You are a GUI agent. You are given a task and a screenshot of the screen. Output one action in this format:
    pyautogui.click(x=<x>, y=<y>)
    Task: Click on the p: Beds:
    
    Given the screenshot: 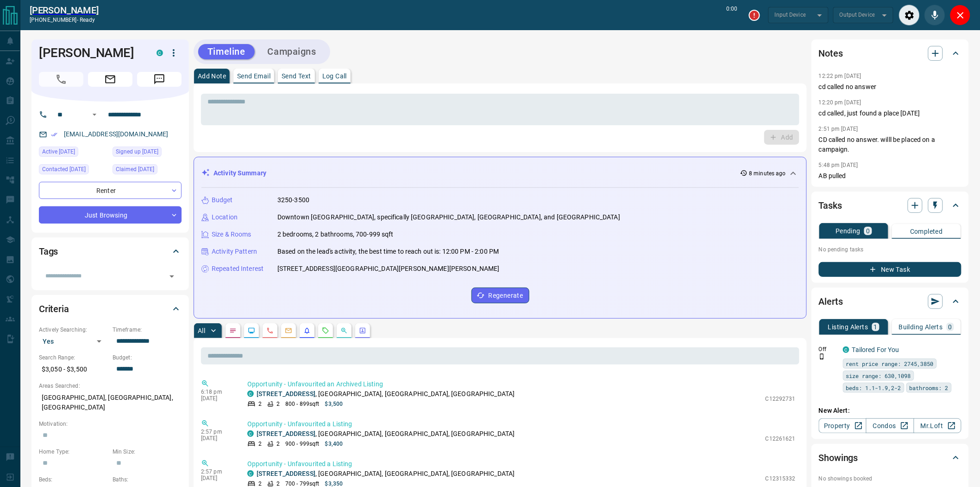 What is the action you would take?
    pyautogui.click(x=73, y=479)
    